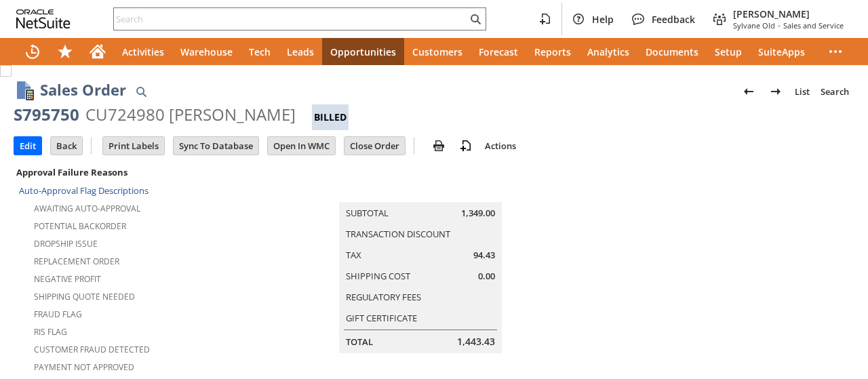 The height and width of the screenshot is (379, 868). I want to click on span: Analytics, so click(608, 51).